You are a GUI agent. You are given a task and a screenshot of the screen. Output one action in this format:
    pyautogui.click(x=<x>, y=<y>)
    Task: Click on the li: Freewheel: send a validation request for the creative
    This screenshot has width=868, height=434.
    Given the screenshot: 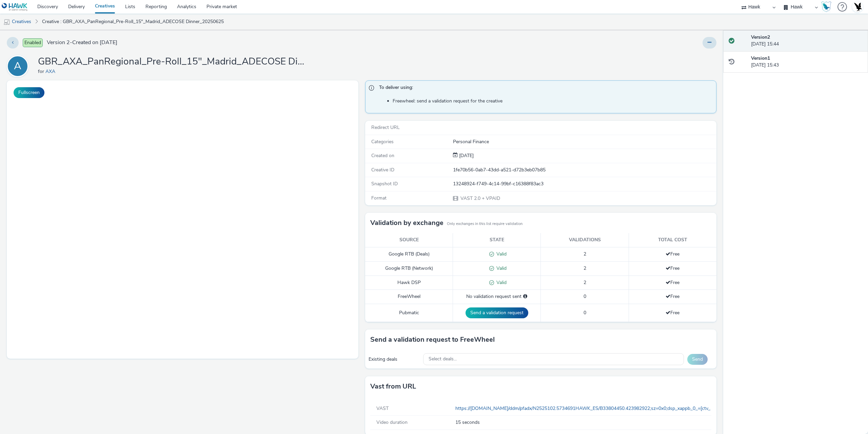 What is the action you would take?
    pyautogui.click(x=553, y=102)
    